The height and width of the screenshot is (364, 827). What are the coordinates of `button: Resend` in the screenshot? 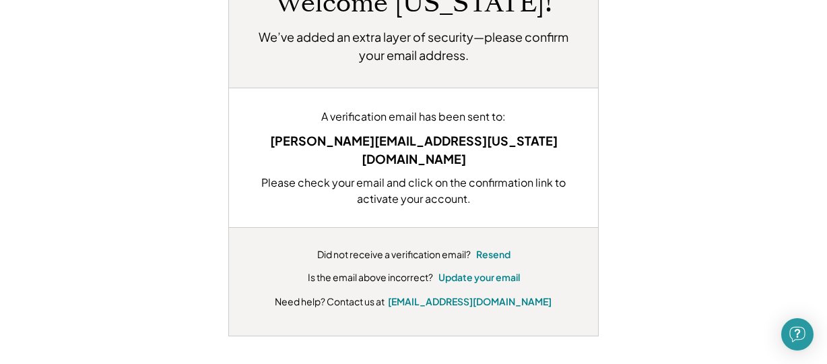 It's located at (493, 255).